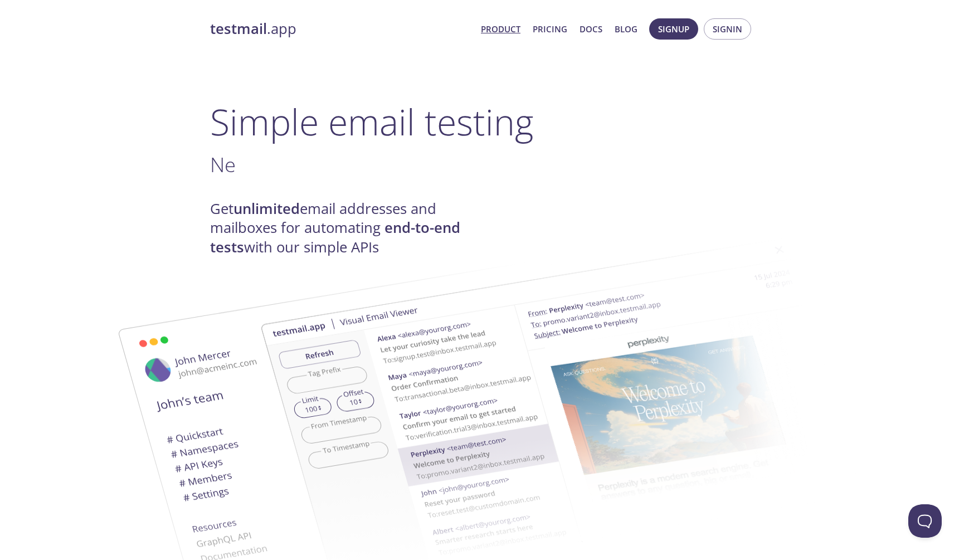 The height and width of the screenshot is (560, 964). Describe the element at coordinates (625, 29) in the screenshot. I see `a: Blog` at that location.